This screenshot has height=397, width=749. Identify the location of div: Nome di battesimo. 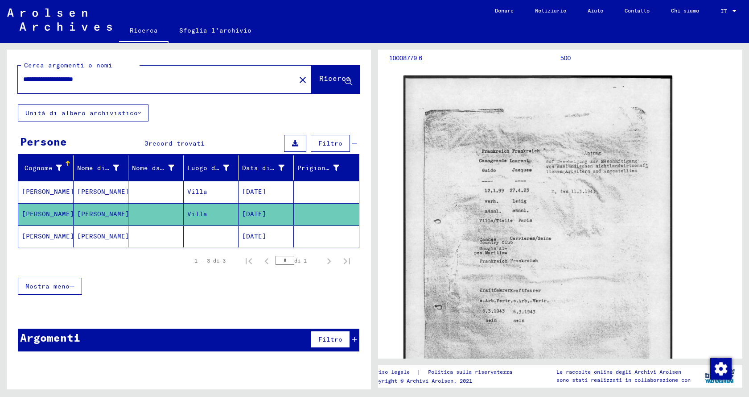
(104, 168).